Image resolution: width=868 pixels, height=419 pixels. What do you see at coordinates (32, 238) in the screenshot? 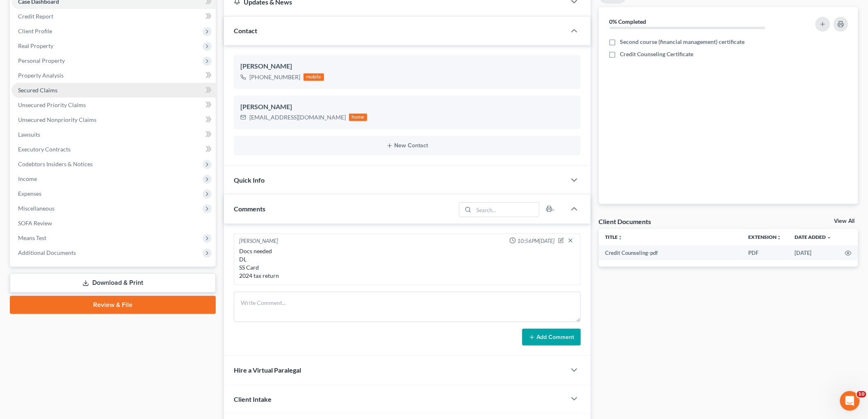
I see `span: Means Test` at bounding box center [32, 238].